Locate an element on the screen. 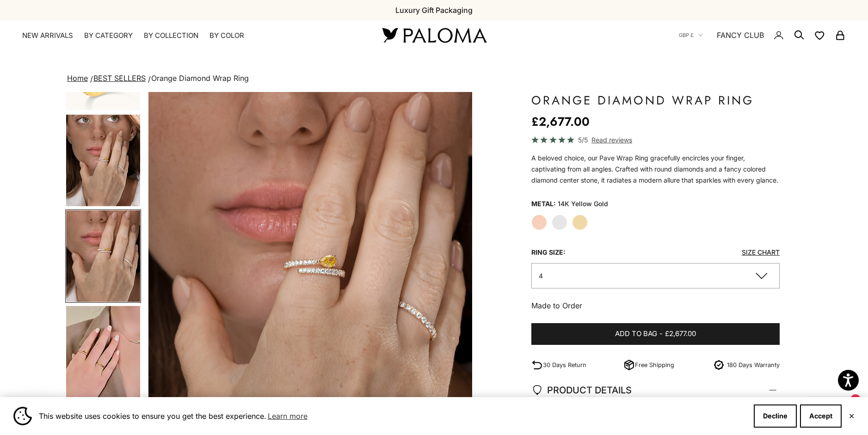 This screenshot has height=435, width=868. span: 5/5 is located at coordinates (583, 139).